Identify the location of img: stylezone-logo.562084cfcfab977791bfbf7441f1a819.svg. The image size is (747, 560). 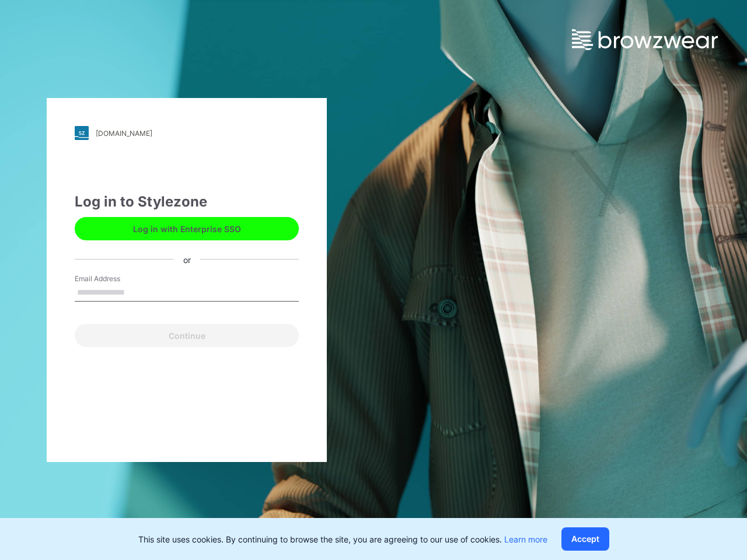
(81, 133).